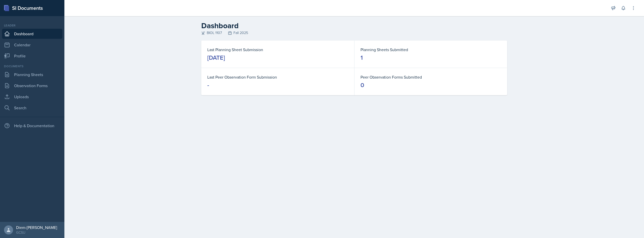  Describe the element at coordinates (32, 108) in the screenshot. I see `a: Search` at that location.